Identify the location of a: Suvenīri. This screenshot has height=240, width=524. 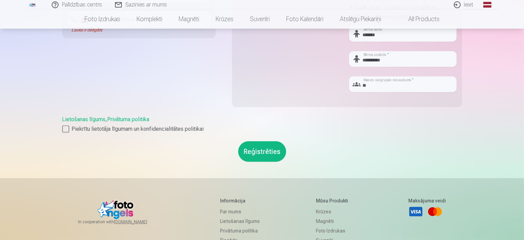
(260, 19).